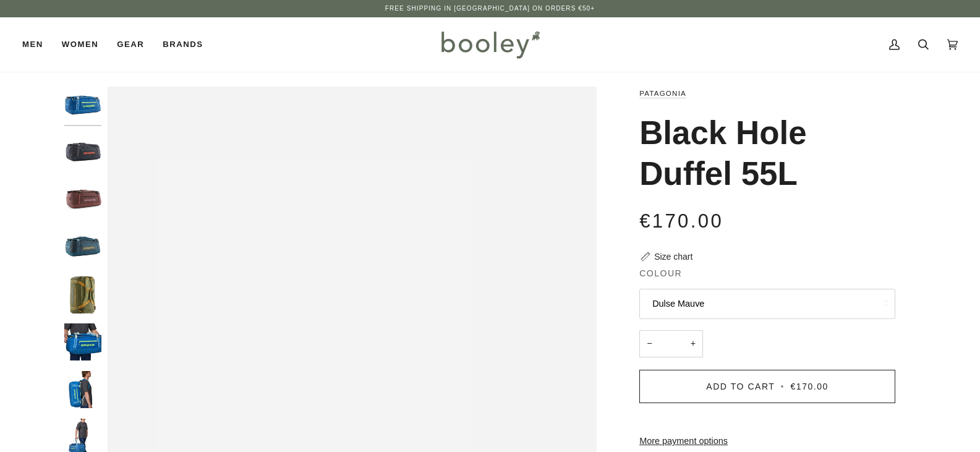 This screenshot has width=980, height=452. I want to click on div: Black Hole Duffel 55L, so click(83, 247).